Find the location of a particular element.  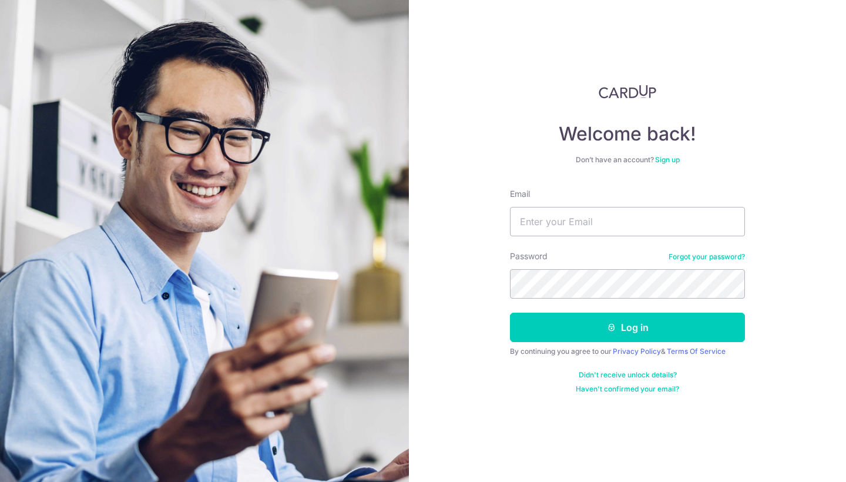

input: Enter your Email is located at coordinates (627, 221).